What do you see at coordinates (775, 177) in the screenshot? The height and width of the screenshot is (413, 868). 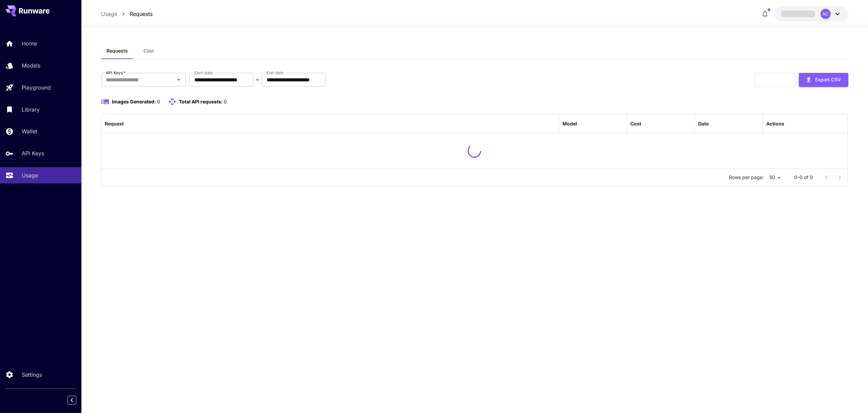 I see `div: 50` at bounding box center [775, 177].